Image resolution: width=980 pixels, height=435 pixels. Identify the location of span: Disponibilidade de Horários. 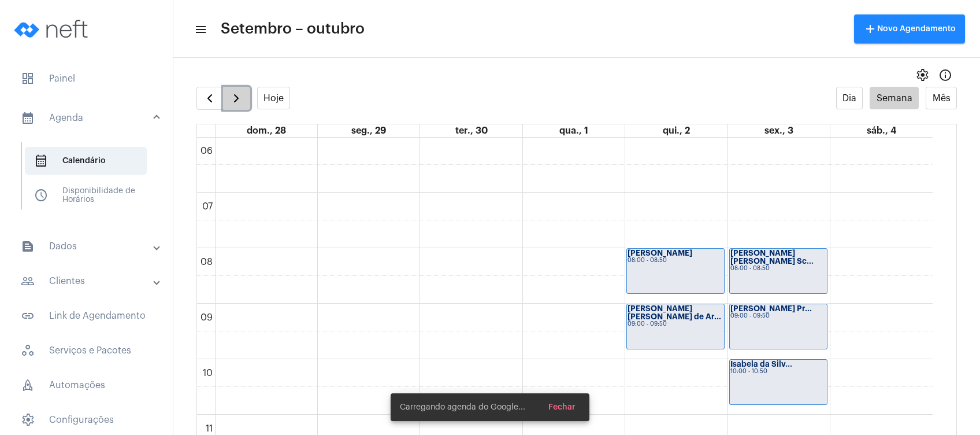
(85, 195).